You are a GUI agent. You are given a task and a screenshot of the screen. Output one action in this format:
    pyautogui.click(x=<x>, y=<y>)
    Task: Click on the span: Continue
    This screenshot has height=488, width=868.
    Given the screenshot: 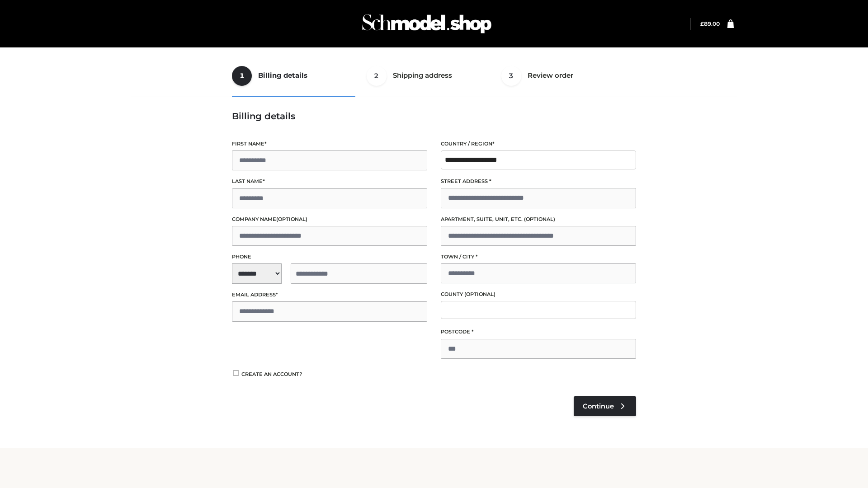 What is the action you would take?
    pyautogui.click(x=598, y=406)
    